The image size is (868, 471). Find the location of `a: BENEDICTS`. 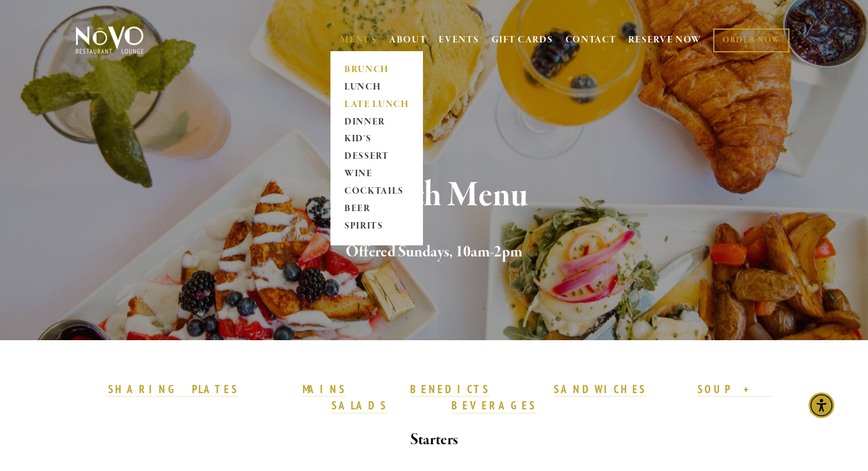

a: BENEDICTS is located at coordinates (450, 390).